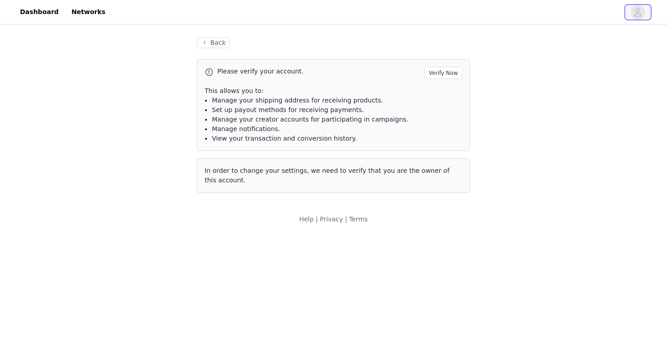 This screenshot has width=667, height=362. Describe the element at coordinates (288, 110) in the screenshot. I see `span: Set up payout methods for receiving payments.` at that location.